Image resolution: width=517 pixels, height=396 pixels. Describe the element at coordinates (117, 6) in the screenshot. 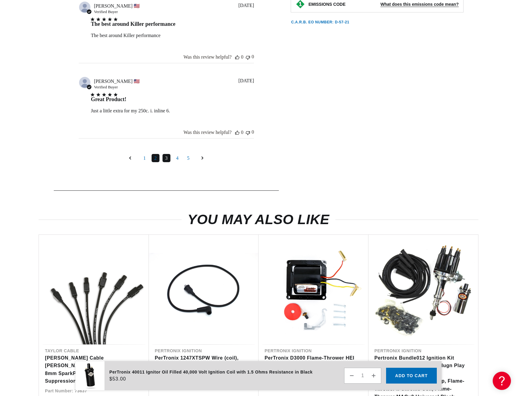

I see `span: Thomas I.` at that location.